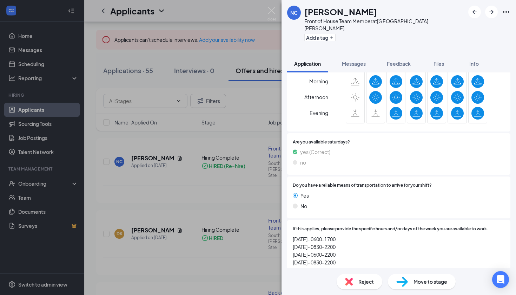  I want to click on span: Evening, so click(319, 113).